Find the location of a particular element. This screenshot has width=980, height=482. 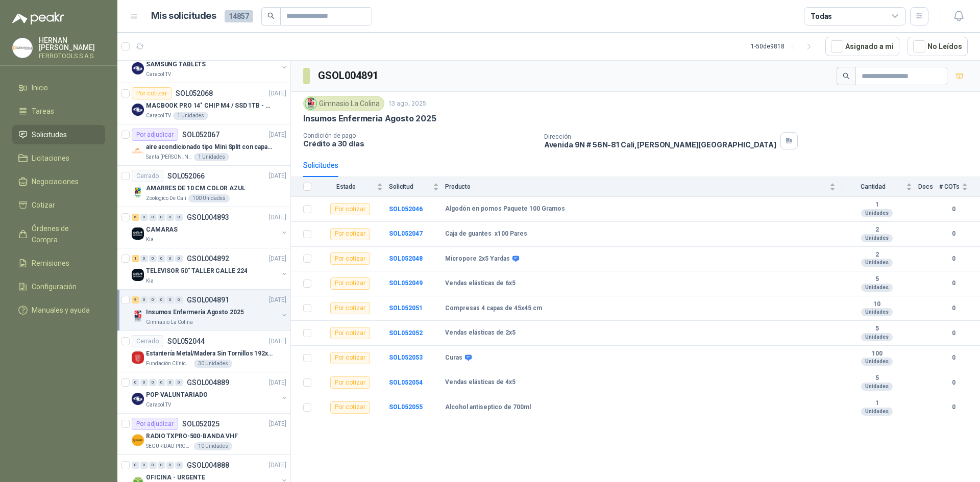

p: SOL052066 is located at coordinates (185, 176).